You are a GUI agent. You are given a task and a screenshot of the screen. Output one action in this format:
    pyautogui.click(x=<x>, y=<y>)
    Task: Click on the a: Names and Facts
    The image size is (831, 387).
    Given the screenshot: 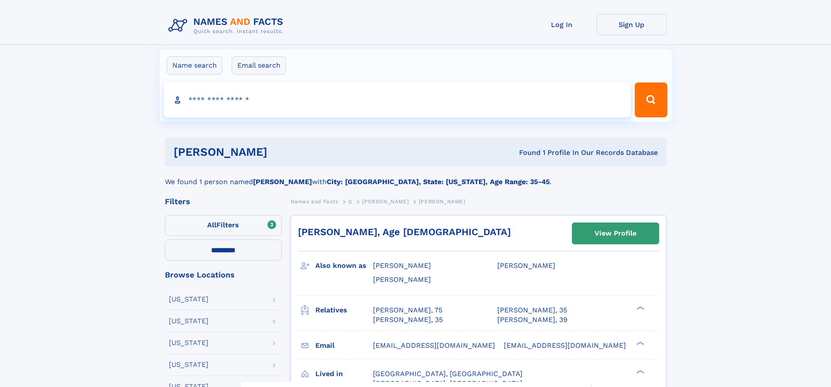 What is the action you would take?
    pyautogui.click(x=314, y=201)
    